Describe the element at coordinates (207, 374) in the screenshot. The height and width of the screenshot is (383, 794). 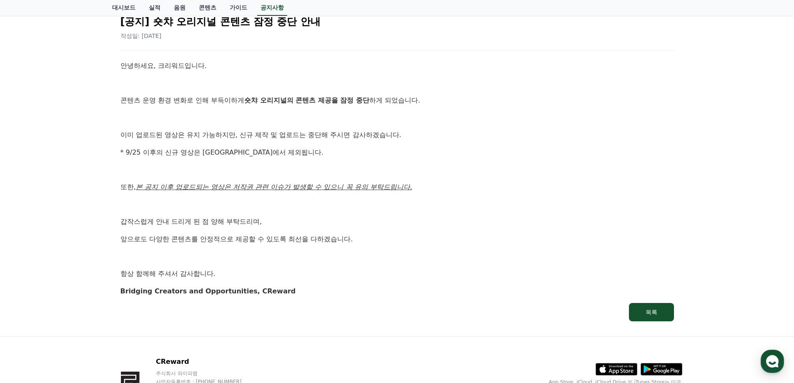
I see `p: 주식회사 와이피랩` at that location.